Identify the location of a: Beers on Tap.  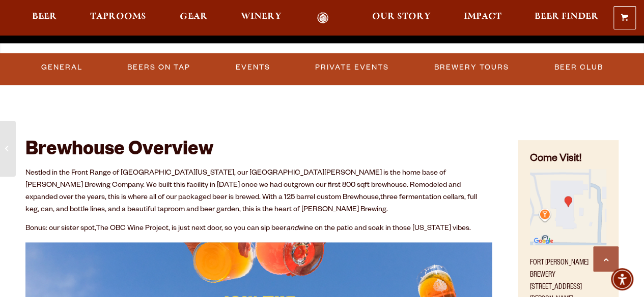
(159, 68).